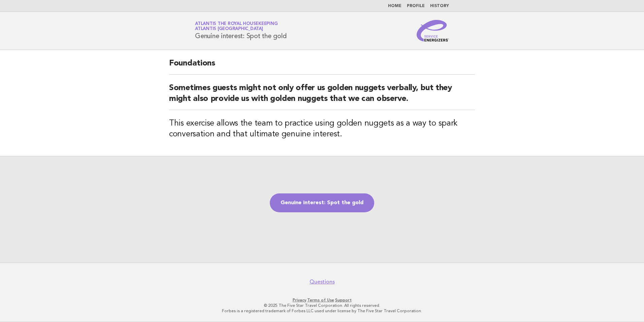 Image resolution: width=644 pixels, height=322 pixels. I want to click on a: History, so click(439, 6).